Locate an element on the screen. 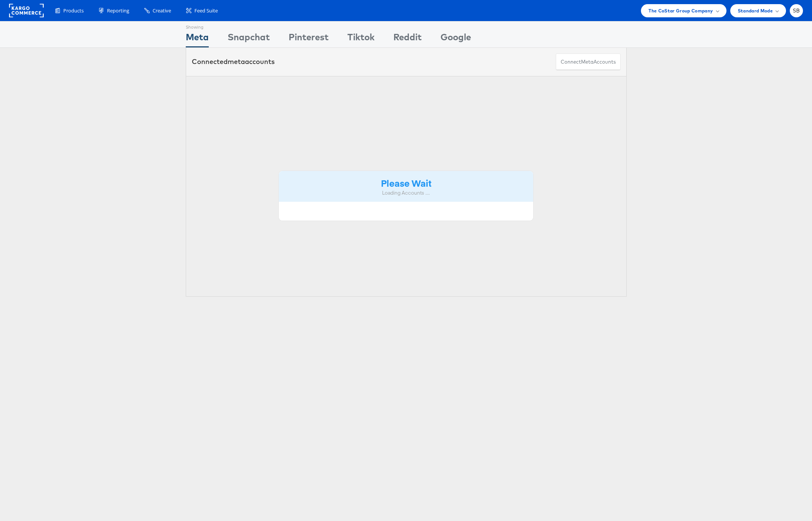 This screenshot has width=812, height=521. div: Google is located at coordinates (455, 39).